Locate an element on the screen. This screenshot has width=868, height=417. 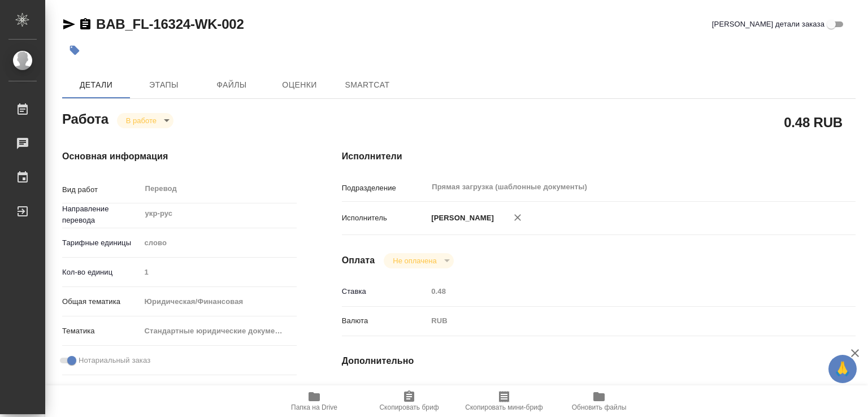
span: SmartCat is located at coordinates (367, 85).